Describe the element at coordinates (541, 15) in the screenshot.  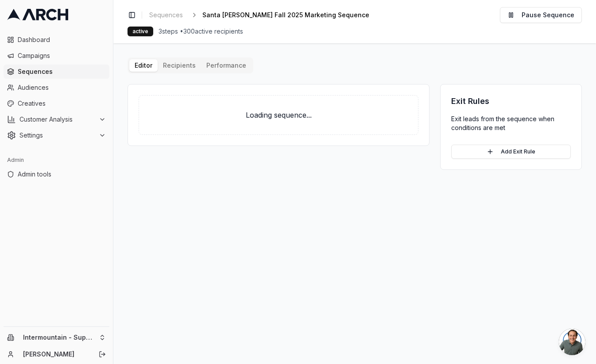
I see `button: Pause Sequence` at that location.